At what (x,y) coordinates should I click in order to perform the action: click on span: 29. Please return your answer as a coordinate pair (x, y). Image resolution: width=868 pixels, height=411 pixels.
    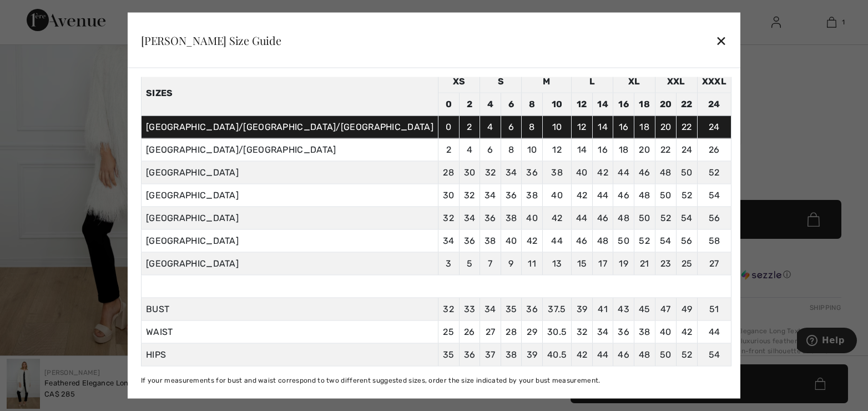
    Looking at the image, I should click on (531, 331).